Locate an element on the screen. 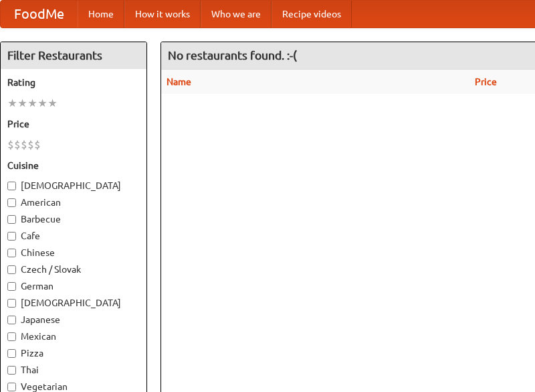 This screenshot has height=392, width=535. label: Mexican is located at coordinates (74, 336).